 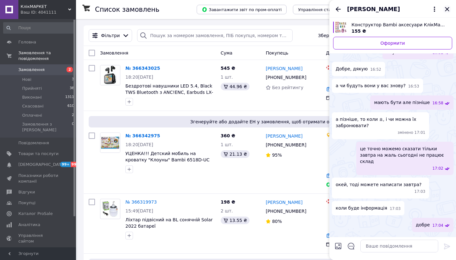 What do you see at coordinates (341, 35) in the screenshot?
I see `span: Збережені фільтри:` at bounding box center [341, 35].